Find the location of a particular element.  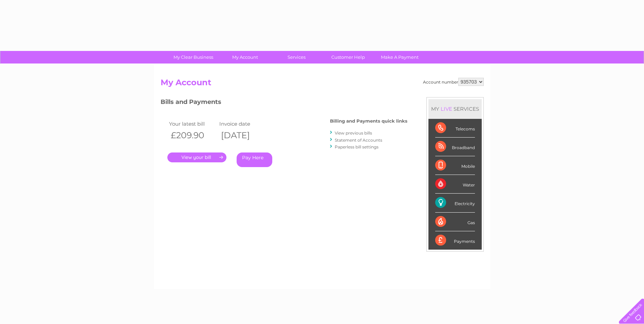

div: Account number is located at coordinates (454, 82).